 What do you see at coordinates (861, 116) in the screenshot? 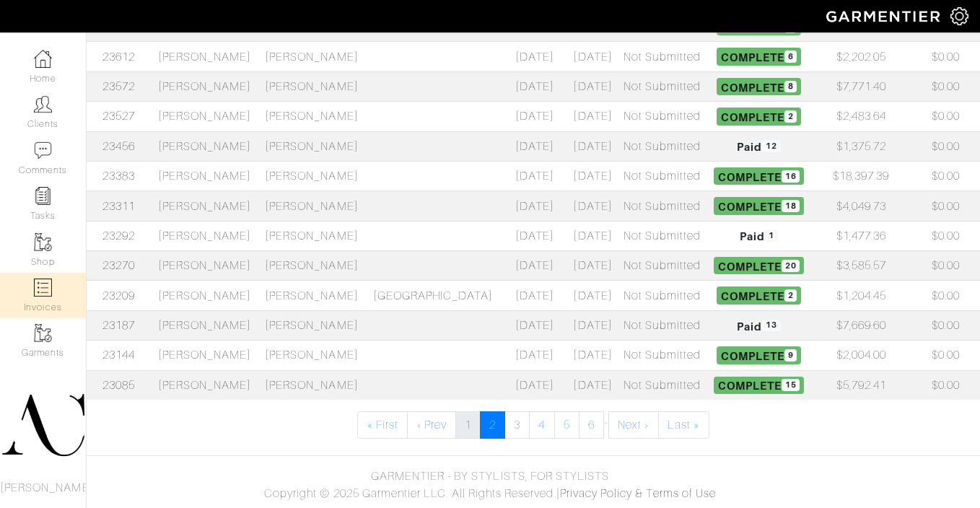
I see `td: $2,483.64` at bounding box center [861, 116].